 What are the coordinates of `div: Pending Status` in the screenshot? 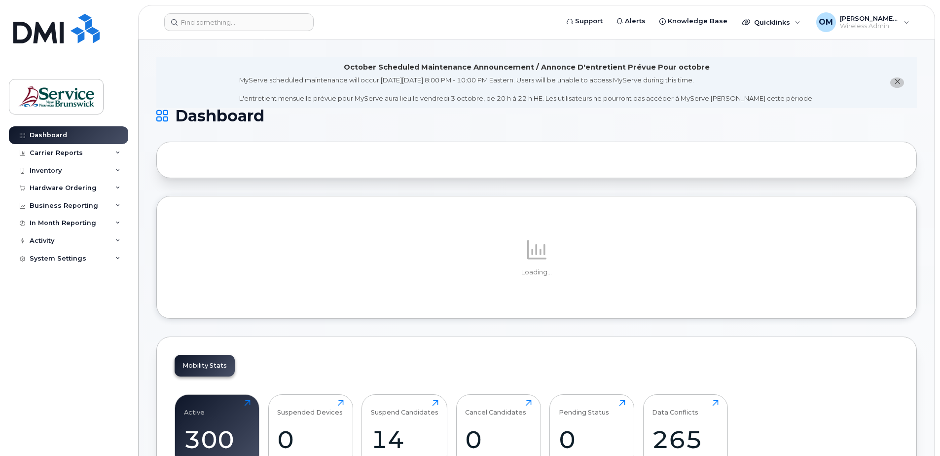 It's located at (584, 407).